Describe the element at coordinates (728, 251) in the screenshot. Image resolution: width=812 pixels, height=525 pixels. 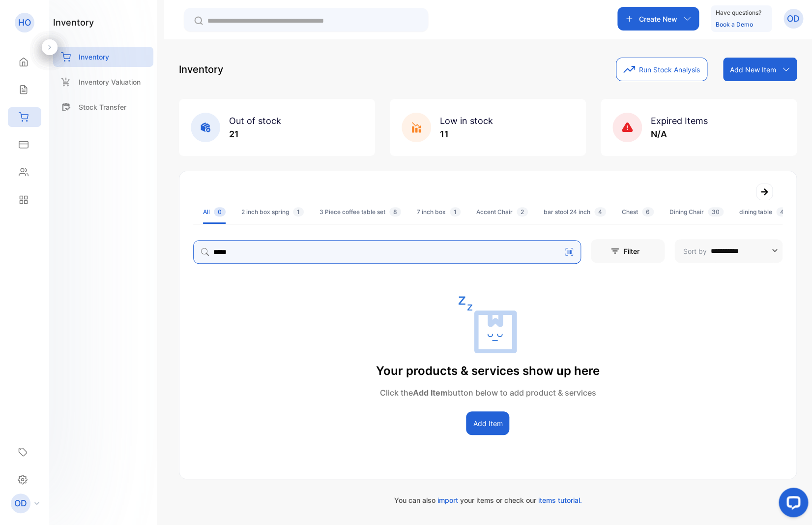
I see `button: Sort by` at that location.